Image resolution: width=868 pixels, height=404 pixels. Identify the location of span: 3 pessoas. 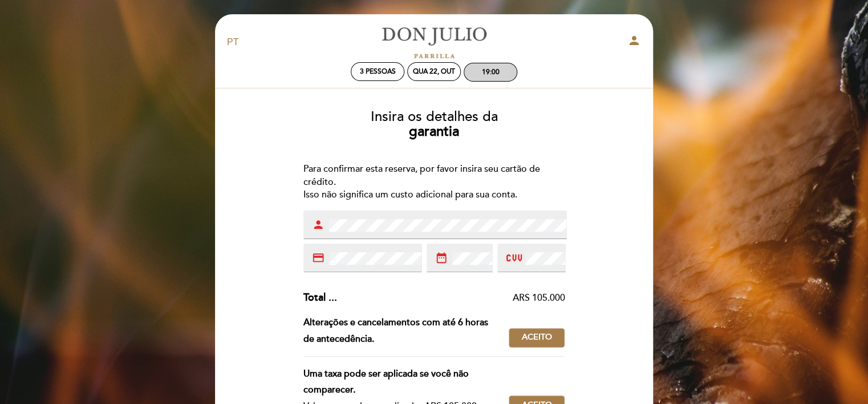
(378, 71).